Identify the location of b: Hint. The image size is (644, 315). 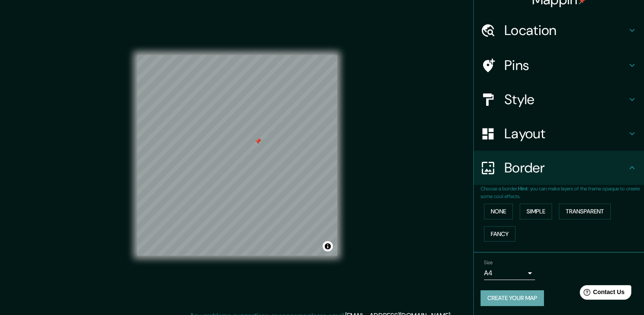
(523, 188).